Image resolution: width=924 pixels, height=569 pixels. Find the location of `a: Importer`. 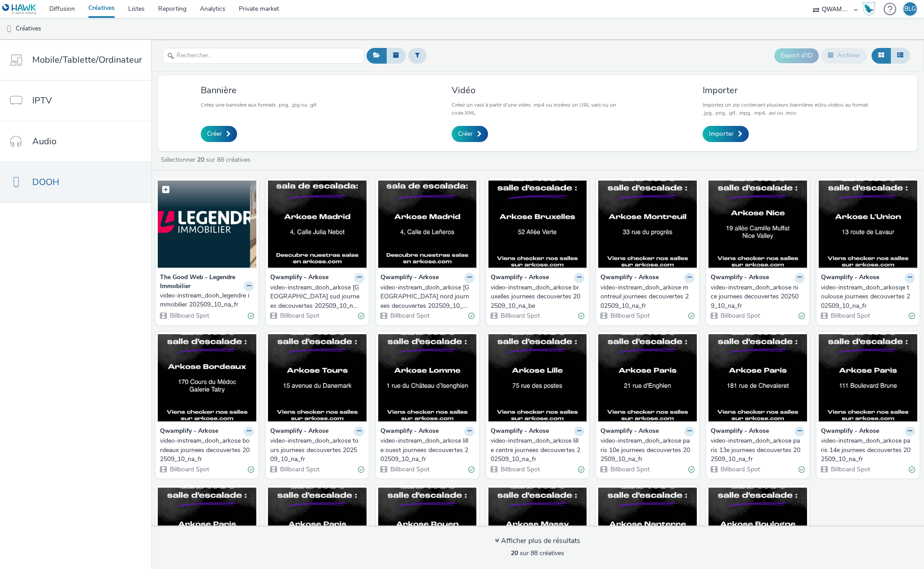

a: Importer is located at coordinates (726, 134).